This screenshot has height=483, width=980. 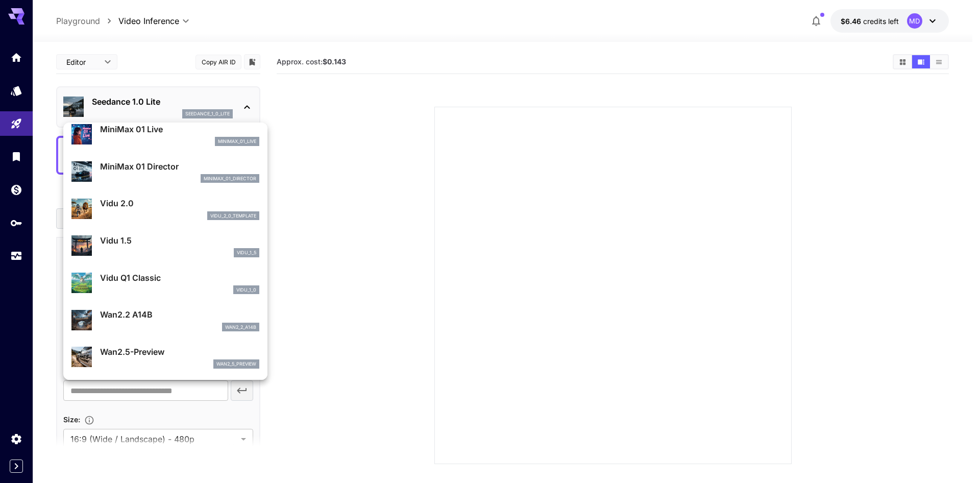 I want to click on p: MiniMax 01 Live, so click(x=180, y=129).